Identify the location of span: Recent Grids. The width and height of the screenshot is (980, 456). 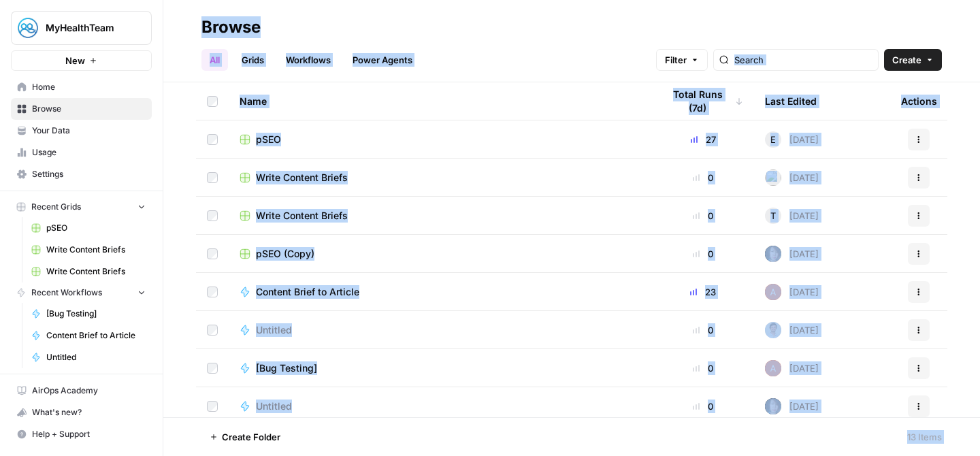
(55, 207).